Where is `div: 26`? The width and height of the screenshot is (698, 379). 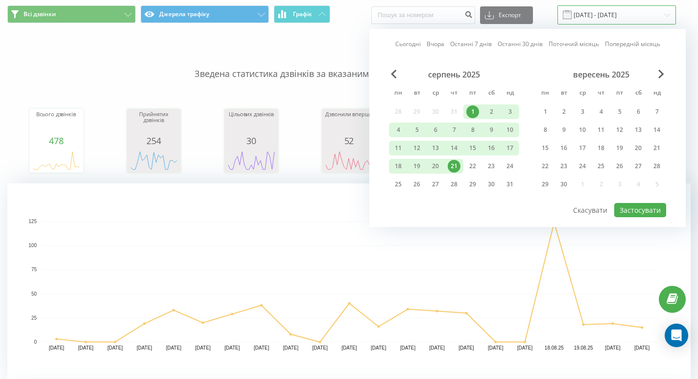
div: 26 is located at coordinates (620, 166).